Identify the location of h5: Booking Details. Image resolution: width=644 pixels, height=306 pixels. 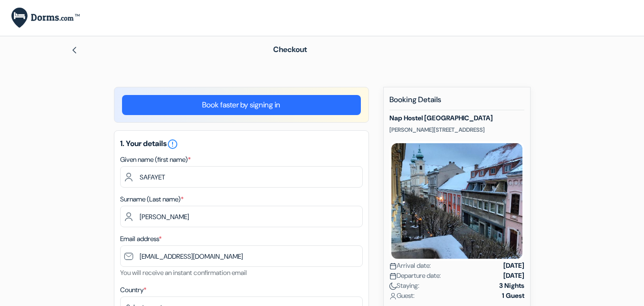
(456, 103).